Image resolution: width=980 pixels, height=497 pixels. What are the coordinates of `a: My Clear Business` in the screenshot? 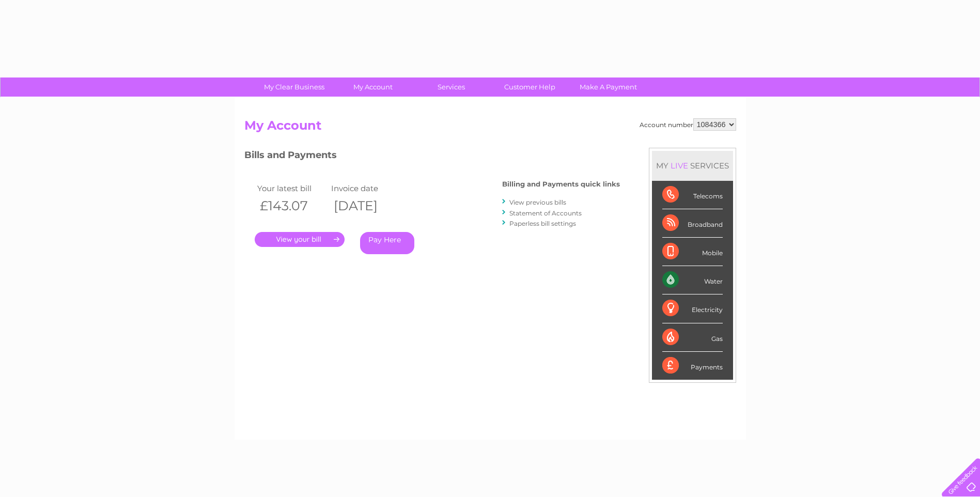 It's located at (294, 87).